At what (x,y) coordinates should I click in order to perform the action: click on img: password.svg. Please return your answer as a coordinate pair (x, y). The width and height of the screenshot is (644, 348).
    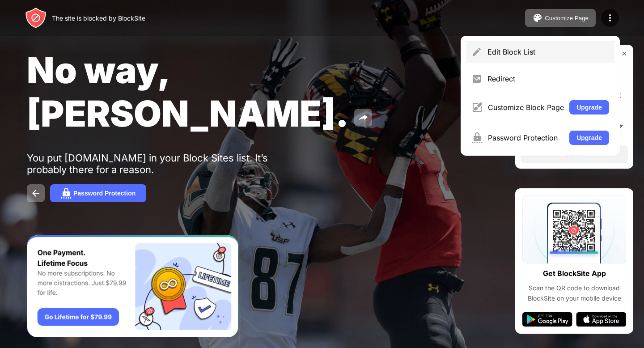
    Looking at the image, I should click on (66, 193).